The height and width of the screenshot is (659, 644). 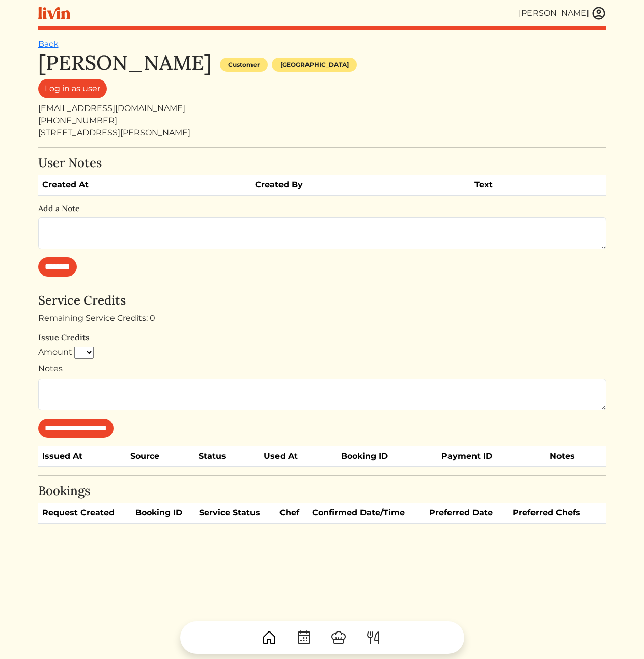 What do you see at coordinates (235, 513) in the screenshot?
I see `th: Service Status` at bounding box center [235, 513].